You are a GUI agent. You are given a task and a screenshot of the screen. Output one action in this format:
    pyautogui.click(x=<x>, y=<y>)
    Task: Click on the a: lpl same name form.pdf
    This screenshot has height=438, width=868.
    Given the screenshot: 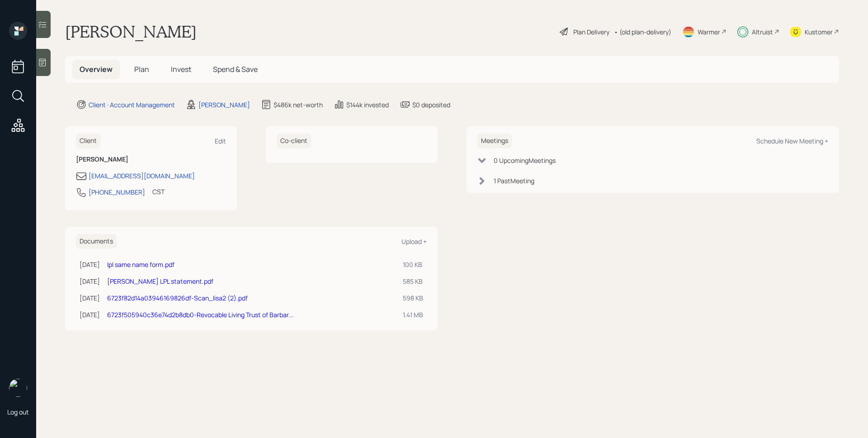 What is the action you would take?
    pyautogui.click(x=141, y=264)
    